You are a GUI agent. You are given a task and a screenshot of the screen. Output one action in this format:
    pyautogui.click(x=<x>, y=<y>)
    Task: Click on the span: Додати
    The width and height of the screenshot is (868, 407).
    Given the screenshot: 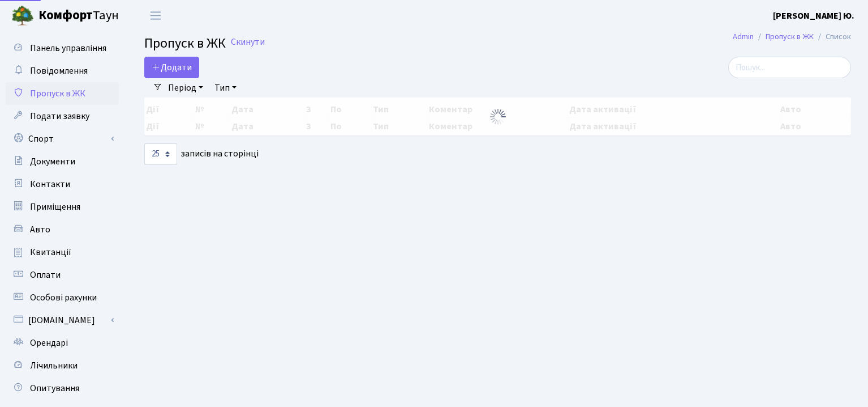 What is the action you would take?
    pyautogui.click(x=171, y=67)
    